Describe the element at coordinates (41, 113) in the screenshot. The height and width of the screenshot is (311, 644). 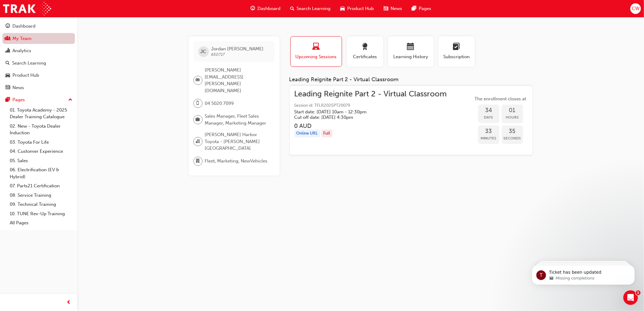
I see `a: 01. Toyota Academy - 2025 Dealer Training Catalogue` at that location.